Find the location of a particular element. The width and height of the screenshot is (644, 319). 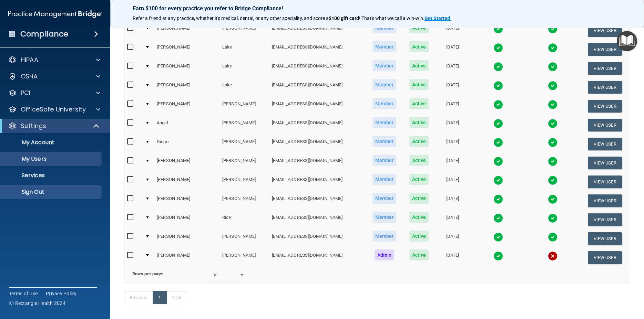

img: cross.ca9f0e7f.svg is located at coordinates (553, 256).